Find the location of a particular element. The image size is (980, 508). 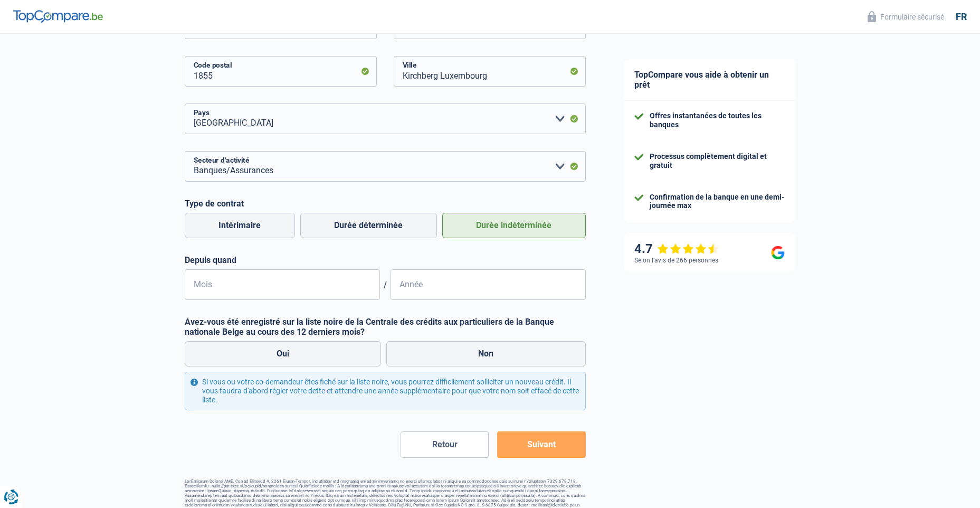

label: Non is located at coordinates (486, 354).